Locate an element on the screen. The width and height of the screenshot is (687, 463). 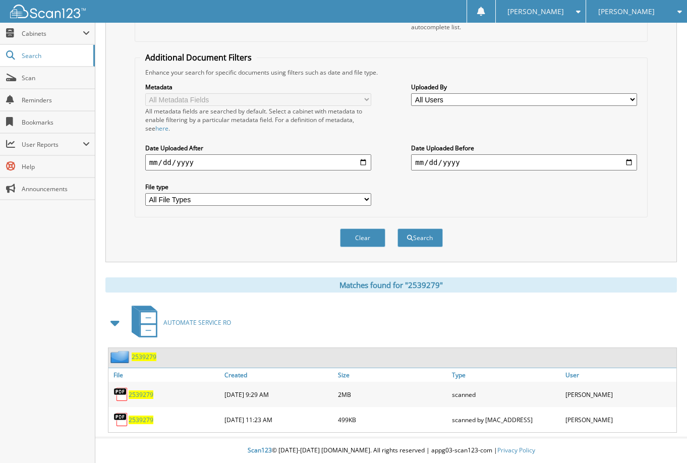
button: Search is located at coordinates (420, 238).